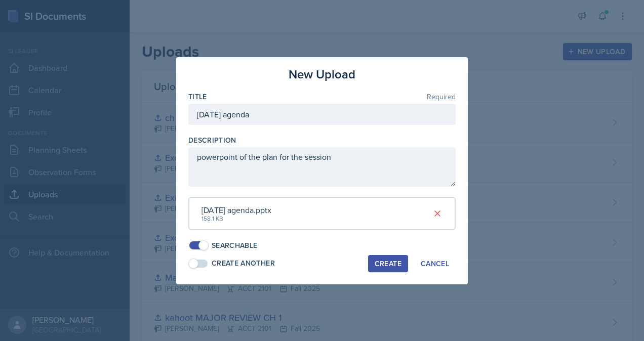 This screenshot has width=644, height=341. Describe the element at coordinates (198, 97) in the screenshot. I see `label: Title` at that location.